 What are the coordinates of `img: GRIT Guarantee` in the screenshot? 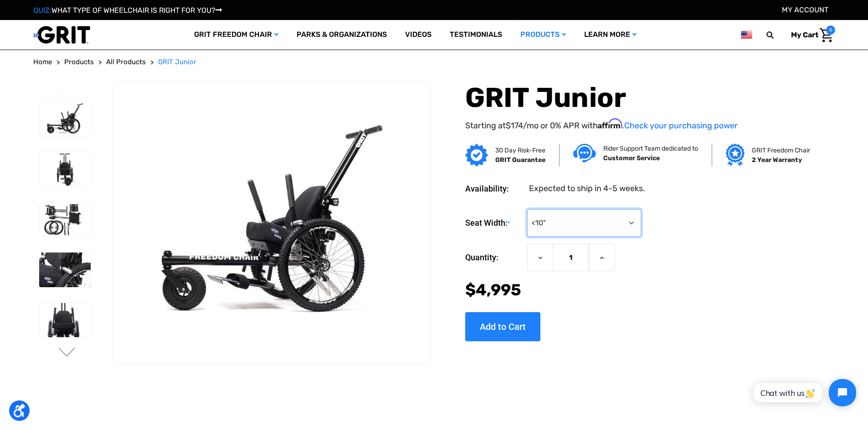 It's located at (476, 155).